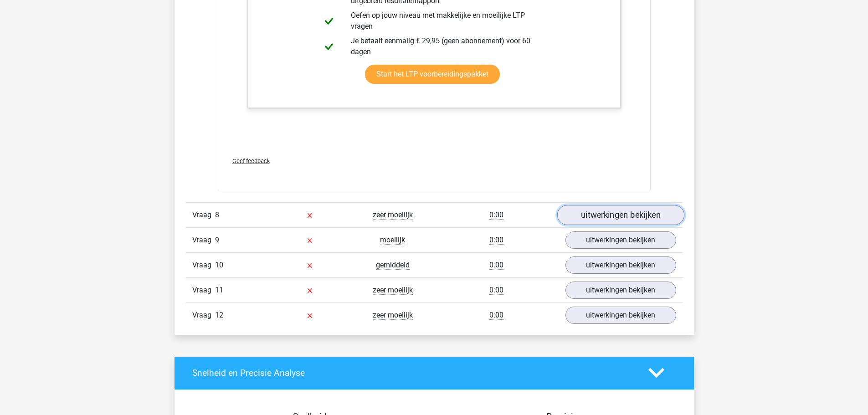 The width and height of the screenshot is (868, 415). What do you see at coordinates (393, 265) in the screenshot?
I see `span: gemiddeld` at bounding box center [393, 265].